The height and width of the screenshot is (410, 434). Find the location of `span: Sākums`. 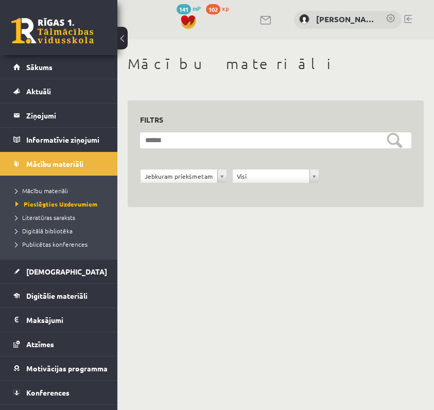

span: Sākums is located at coordinates (39, 67).